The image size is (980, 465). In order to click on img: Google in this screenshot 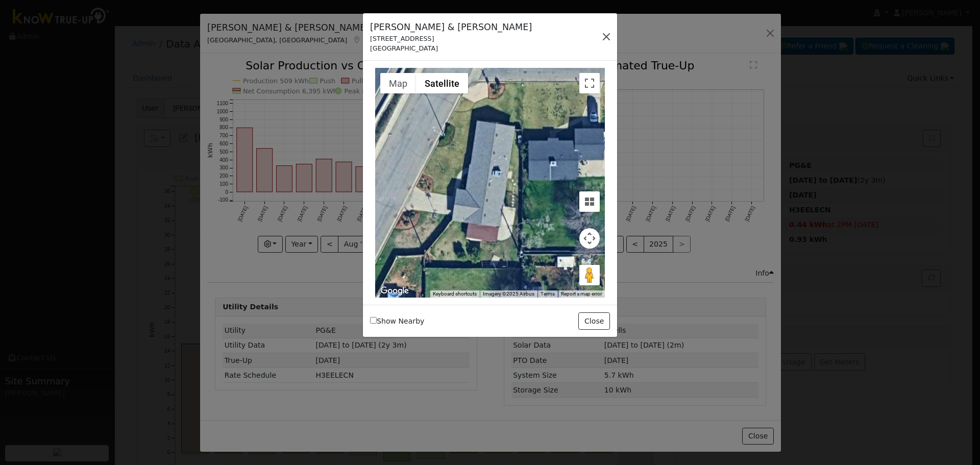, I will do `click(395, 291)`.